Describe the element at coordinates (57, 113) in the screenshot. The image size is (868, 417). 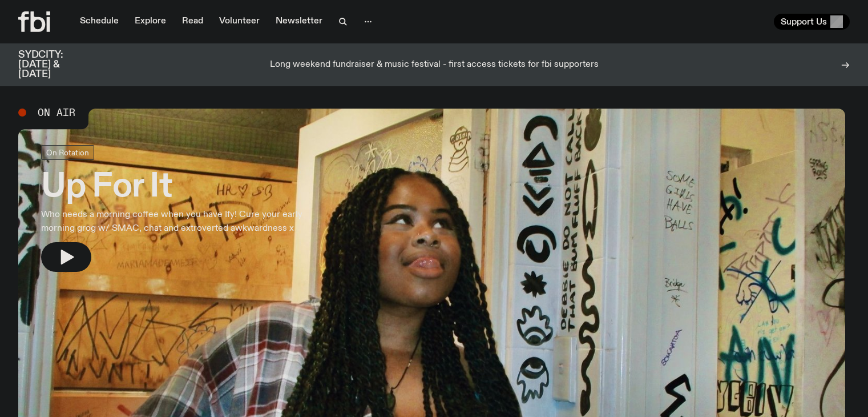
I see `span: On Air` at that location.